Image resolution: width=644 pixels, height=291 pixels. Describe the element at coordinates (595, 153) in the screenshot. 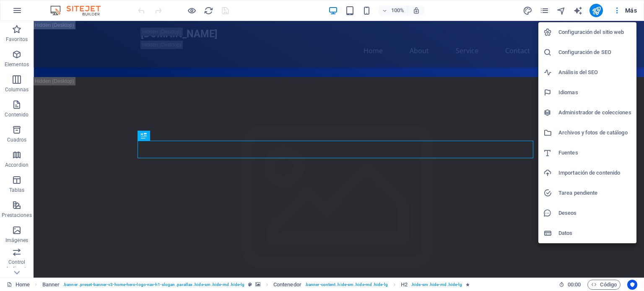

I see `h6: Fuentes` at that location.